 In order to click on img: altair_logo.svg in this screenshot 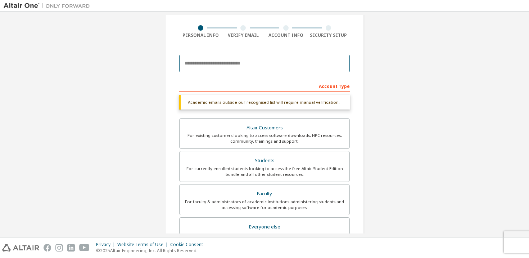, I will do `click(20, 247)`.